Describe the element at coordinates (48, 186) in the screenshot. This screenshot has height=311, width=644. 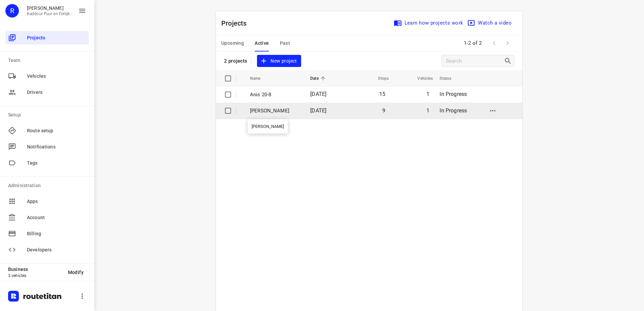
I see `p: Administration` at that location.